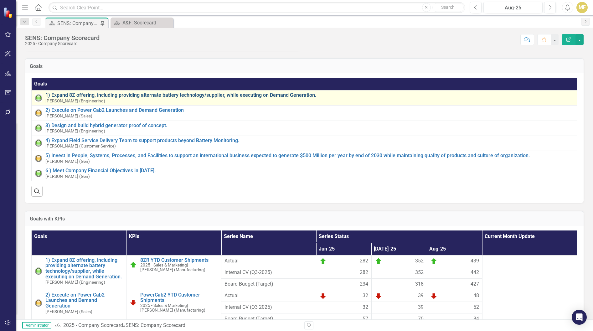 The width and height of the screenshot is (593, 331). I want to click on span: Administrator, so click(37, 325).